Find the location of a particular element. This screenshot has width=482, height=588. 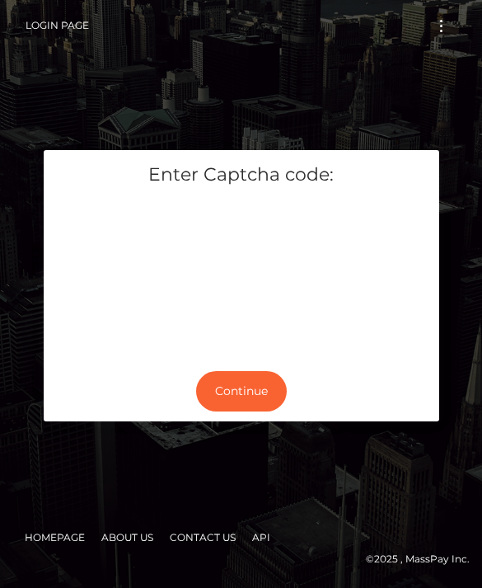

a: Contact Us is located at coordinates (203, 537).